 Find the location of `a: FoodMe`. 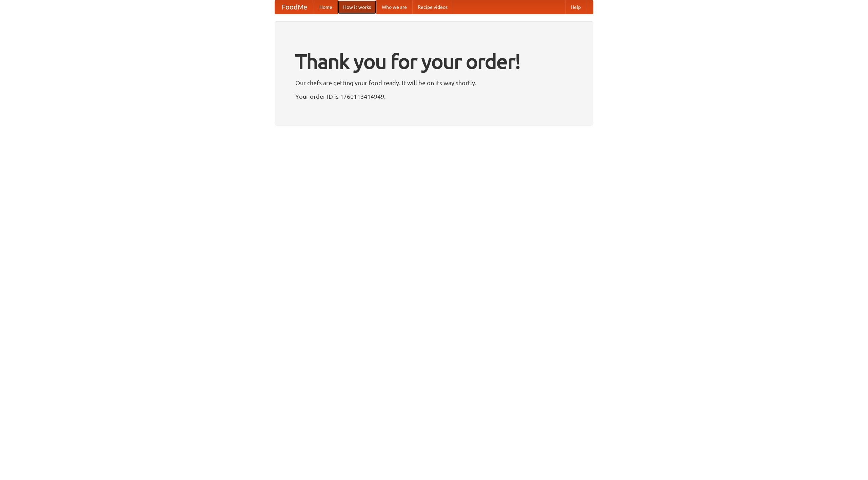

a: FoodMe is located at coordinates (294, 7).